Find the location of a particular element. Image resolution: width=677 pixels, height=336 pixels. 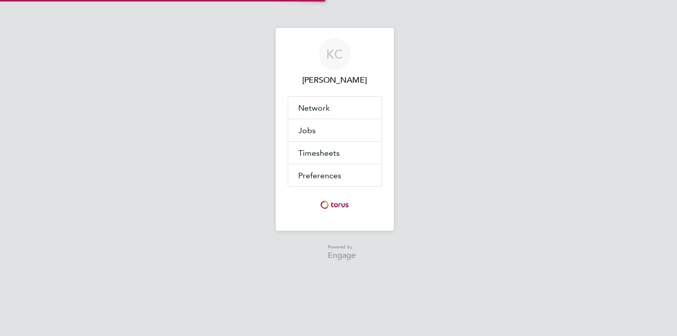

img: torus-logo-retina.png is located at coordinates (334, 205).